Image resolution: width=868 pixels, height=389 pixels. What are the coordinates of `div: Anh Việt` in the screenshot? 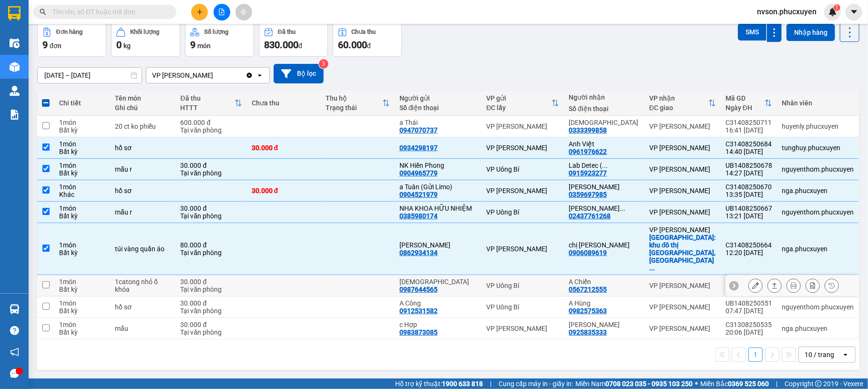 It's located at (604, 144).